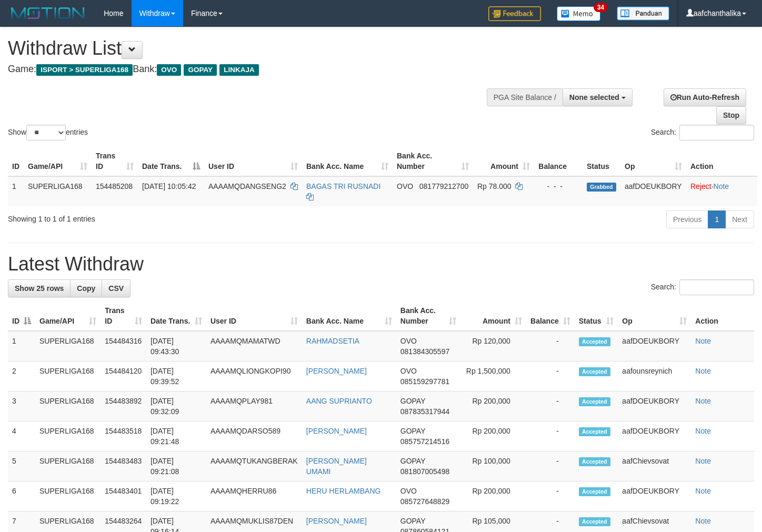 This screenshot has width=762, height=532. What do you see at coordinates (16, 161) in the screenshot?
I see `th: ID` at bounding box center [16, 161].